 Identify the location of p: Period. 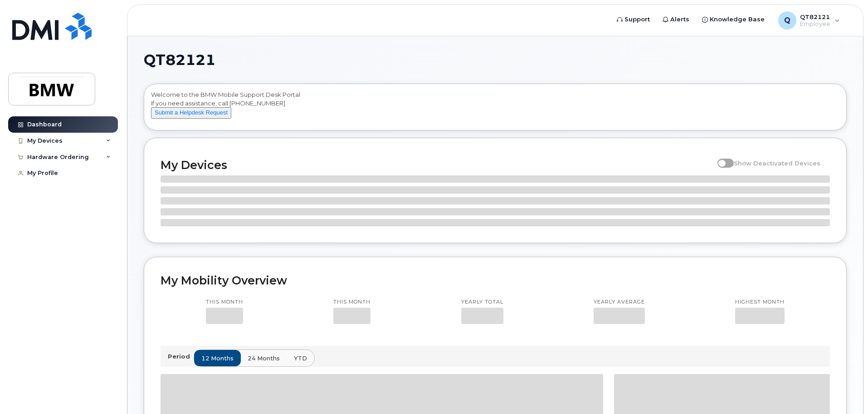
(181, 356).